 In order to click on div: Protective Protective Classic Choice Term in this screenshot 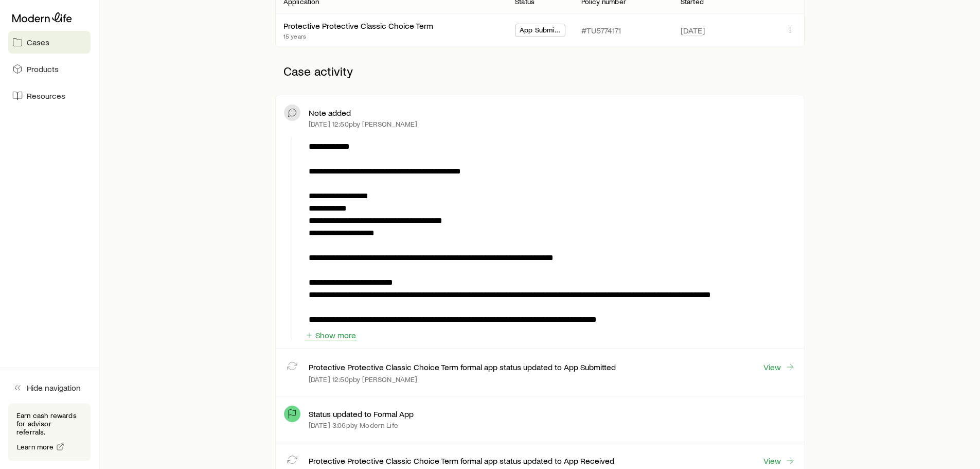, I will do `click(358, 26)`.